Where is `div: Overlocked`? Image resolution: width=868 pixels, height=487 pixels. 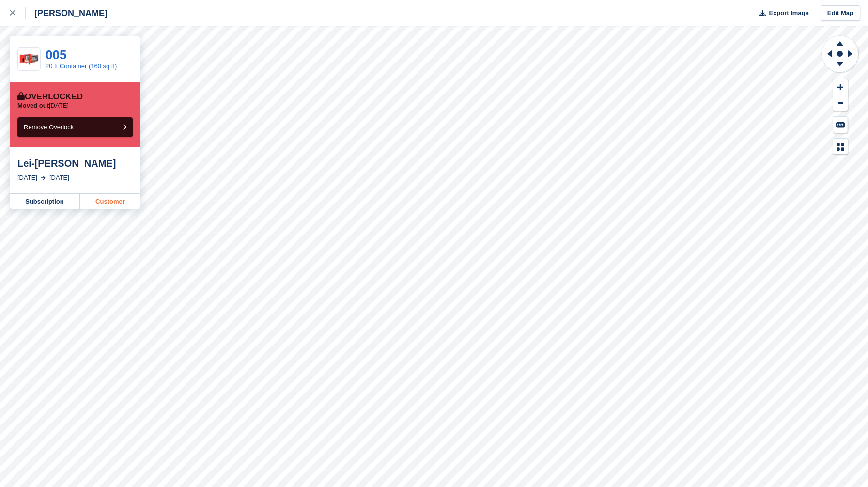 div: Overlocked is located at coordinates (50, 97).